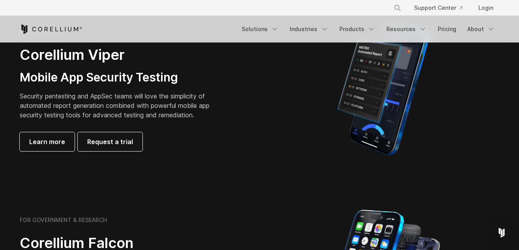  I want to click on div: Open Intercom Messenger, so click(501, 233).